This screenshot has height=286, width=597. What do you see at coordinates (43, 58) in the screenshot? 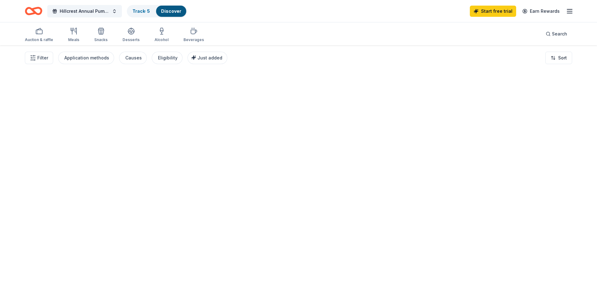
I see `span: Filter` at bounding box center [43, 58].